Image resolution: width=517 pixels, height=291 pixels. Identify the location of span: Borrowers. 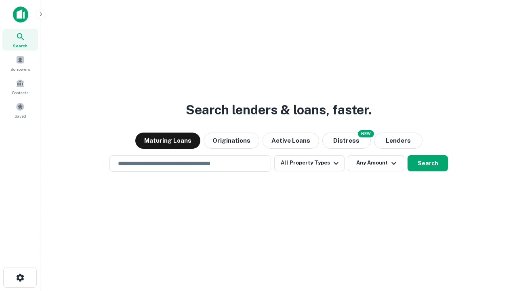
(20, 69).